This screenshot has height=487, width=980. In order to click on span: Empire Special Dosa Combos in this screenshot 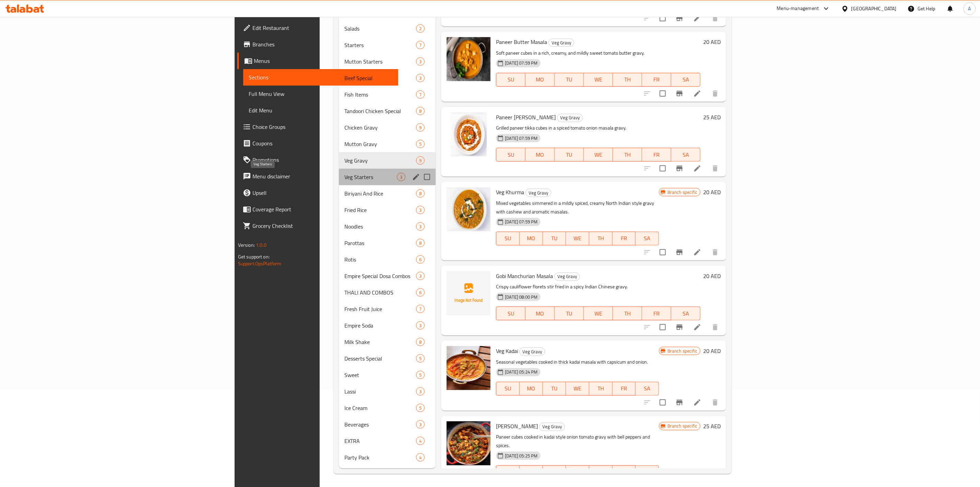, I will do `click(380, 276)`.